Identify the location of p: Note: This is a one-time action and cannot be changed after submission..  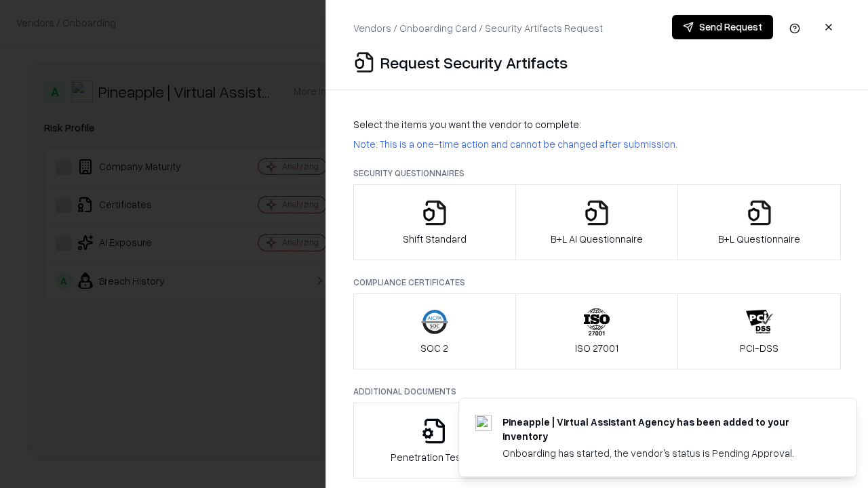
(597, 144).